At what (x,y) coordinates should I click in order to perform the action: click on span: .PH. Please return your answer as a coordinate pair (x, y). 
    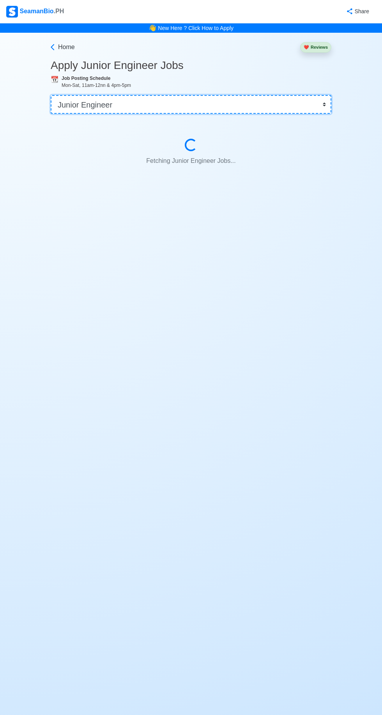
    Looking at the image, I should click on (59, 11).